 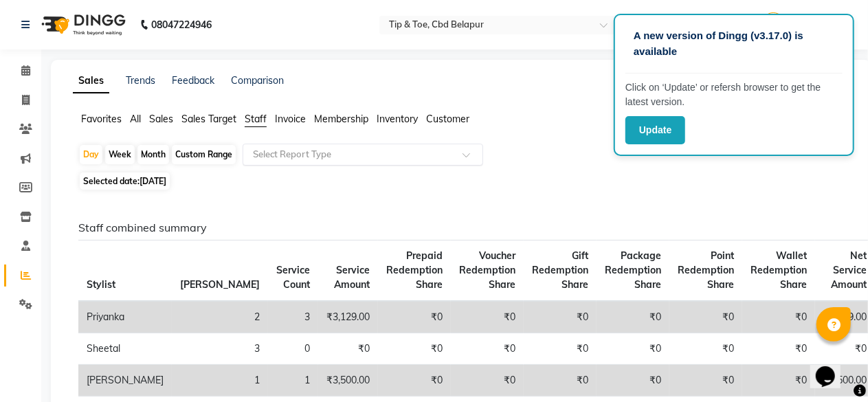 What do you see at coordinates (458, 227) in the screenshot?
I see `h6: Staff combined summary` at bounding box center [458, 227].